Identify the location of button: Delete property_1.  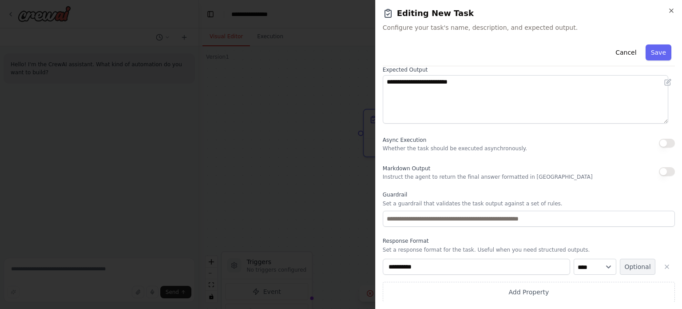
(667, 267).